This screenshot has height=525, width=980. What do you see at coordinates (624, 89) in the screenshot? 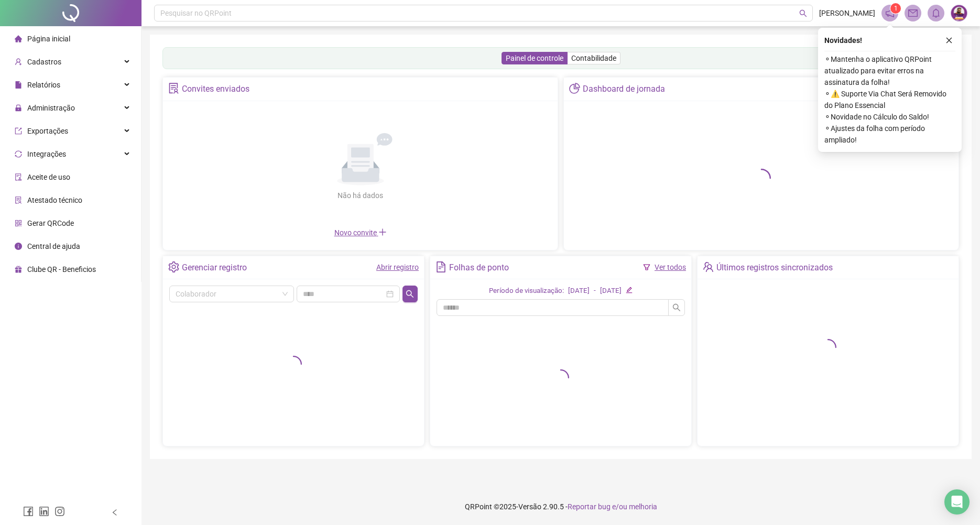
I see `div: Dashboard de jornada` at bounding box center [624, 89].